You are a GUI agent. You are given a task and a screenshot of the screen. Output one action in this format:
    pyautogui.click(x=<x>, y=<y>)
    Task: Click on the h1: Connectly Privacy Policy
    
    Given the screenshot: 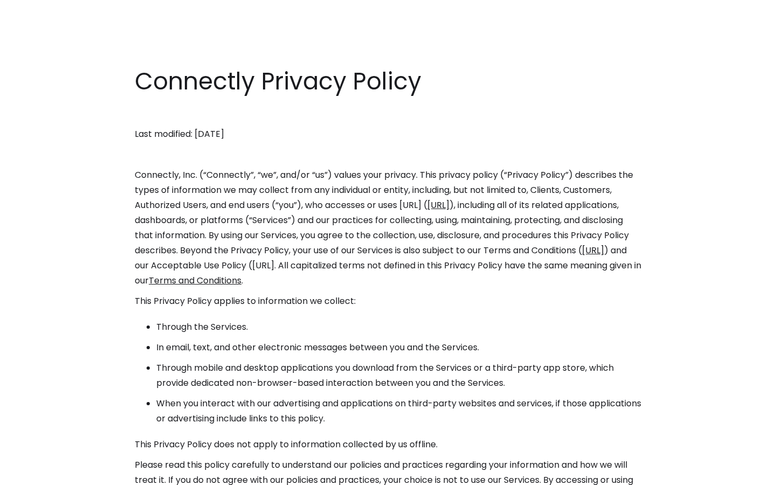 What is the action you would take?
    pyautogui.click(x=388, y=81)
    